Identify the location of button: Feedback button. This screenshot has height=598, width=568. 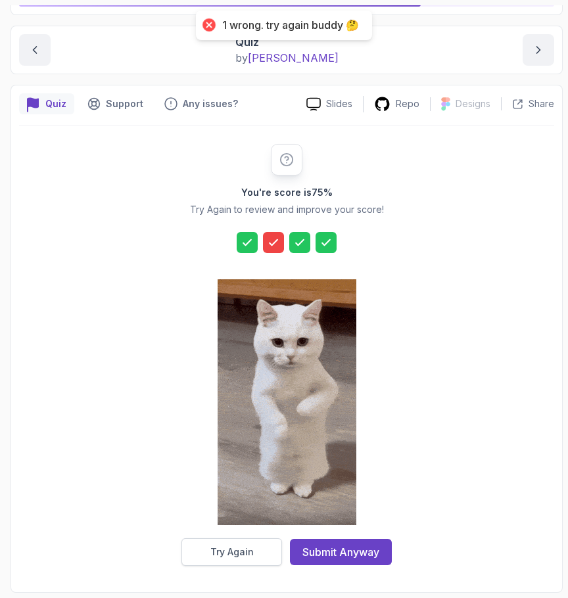
(201, 104).